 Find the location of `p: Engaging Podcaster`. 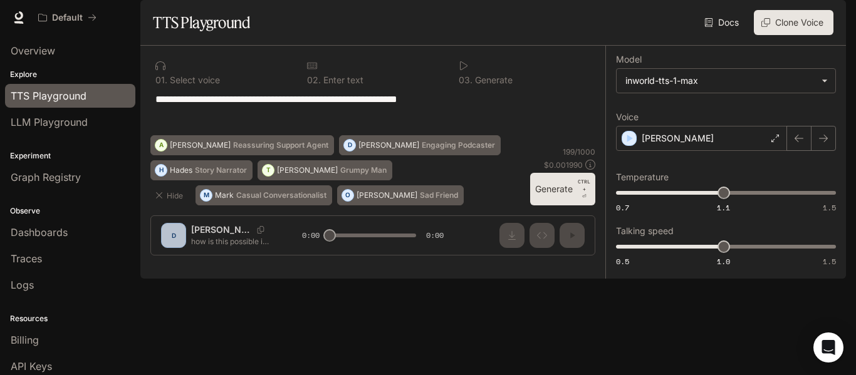

p: Engaging Podcaster is located at coordinates (458, 145).